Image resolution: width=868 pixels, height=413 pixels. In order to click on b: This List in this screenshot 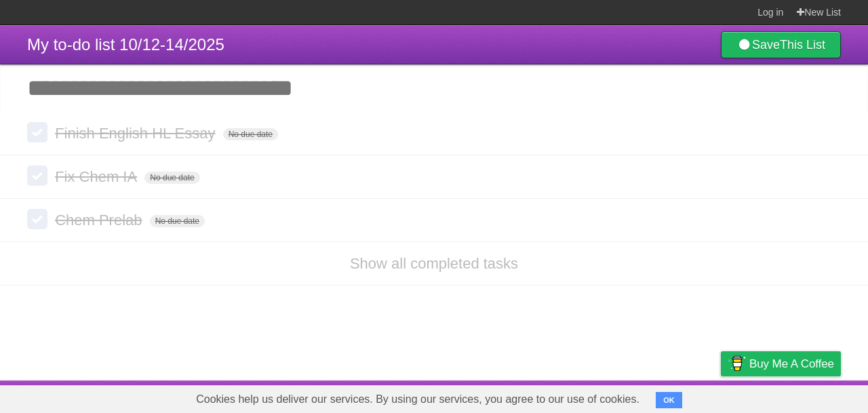, I will do `click(803, 45)`.